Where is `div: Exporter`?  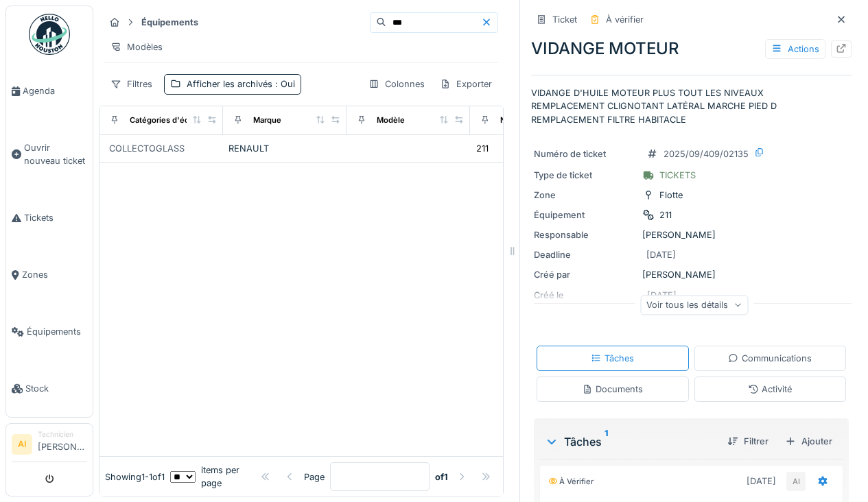 div: Exporter is located at coordinates (466, 84).